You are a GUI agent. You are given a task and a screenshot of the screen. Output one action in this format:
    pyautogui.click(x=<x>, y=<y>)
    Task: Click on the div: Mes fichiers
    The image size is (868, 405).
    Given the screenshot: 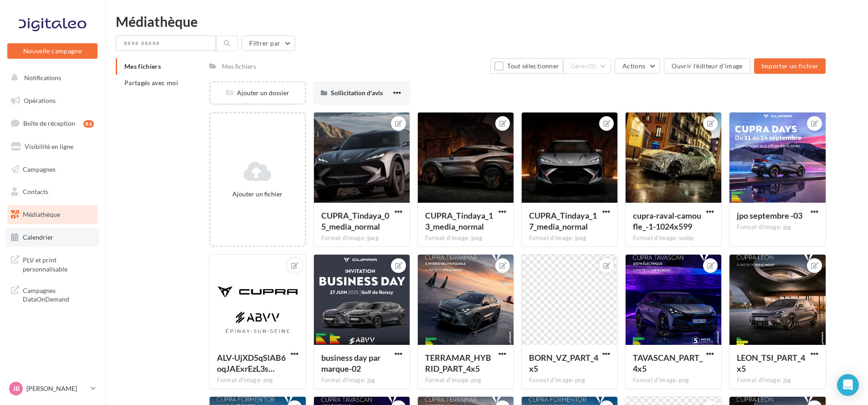 What is the action you would take?
    pyautogui.click(x=239, y=67)
    